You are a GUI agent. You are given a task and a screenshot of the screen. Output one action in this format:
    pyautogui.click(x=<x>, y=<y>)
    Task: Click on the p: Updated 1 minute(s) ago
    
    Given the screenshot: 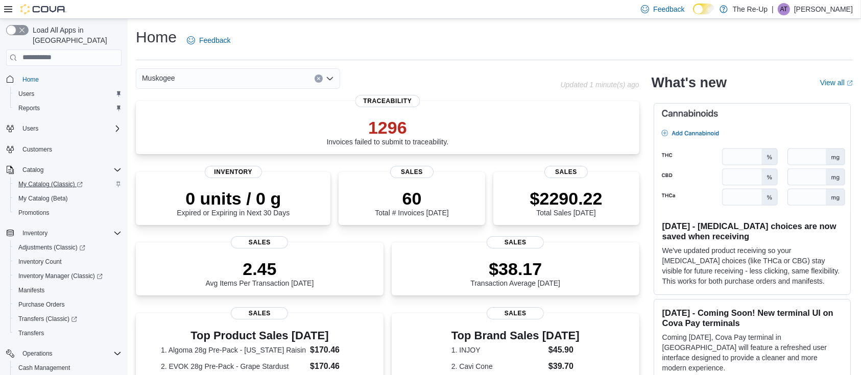 What is the action you would take?
    pyautogui.click(x=600, y=85)
    